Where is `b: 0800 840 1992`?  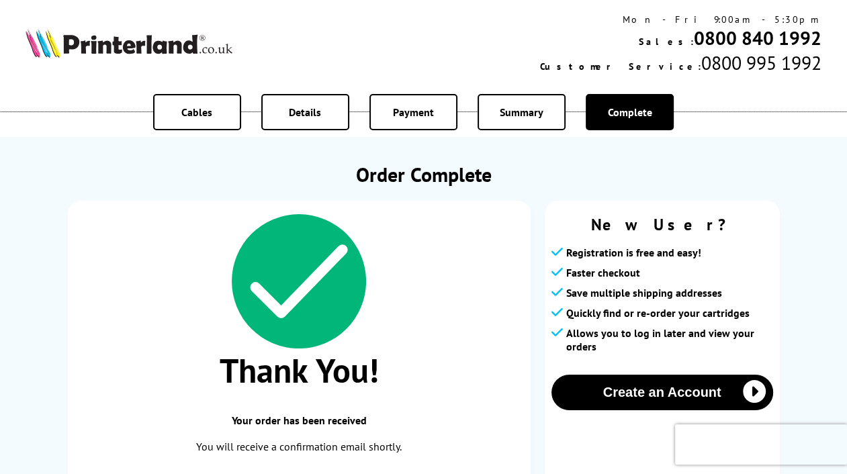 b: 0800 840 1992 is located at coordinates (757, 38).